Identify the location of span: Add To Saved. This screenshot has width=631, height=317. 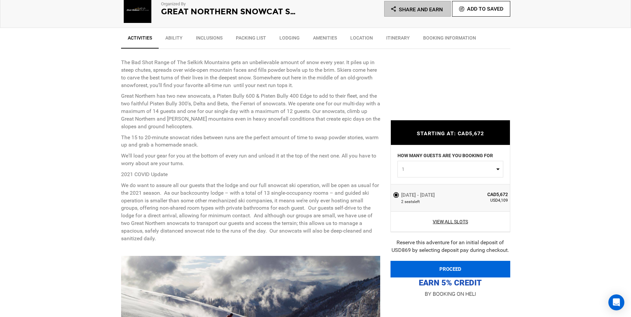
(485, 9).